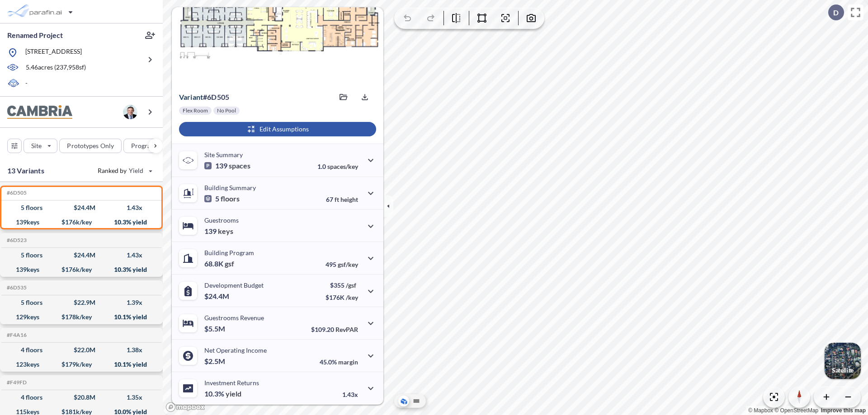 Image resolution: width=868 pixels, height=415 pixels. I want to click on p: $176K, so click(342, 297).